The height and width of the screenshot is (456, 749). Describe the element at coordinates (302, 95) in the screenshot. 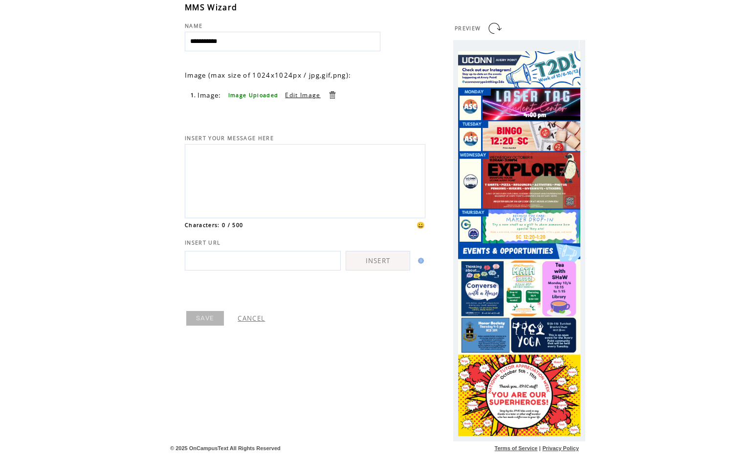

I see `a: Edit Image` at that location.